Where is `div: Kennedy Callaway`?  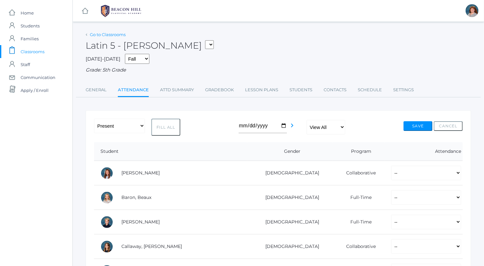 div: Kennedy Callaway is located at coordinates (107, 246).